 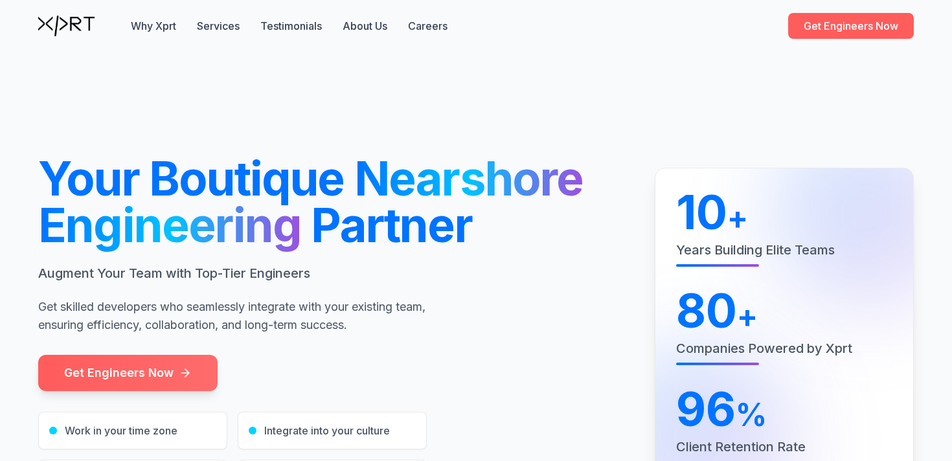 What do you see at coordinates (291, 26) in the screenshot?
I see `button: Testimonials` at bounding box center [291, 26].